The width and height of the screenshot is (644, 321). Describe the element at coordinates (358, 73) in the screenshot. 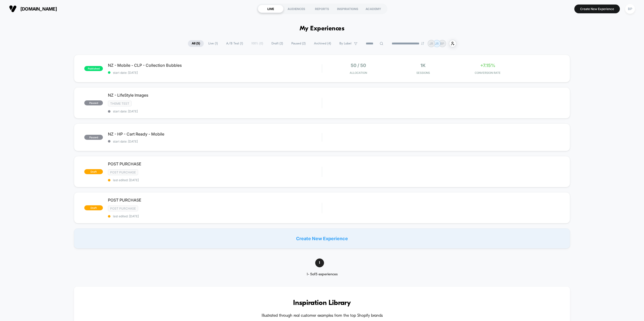

I see `span: Allocation` at that location.